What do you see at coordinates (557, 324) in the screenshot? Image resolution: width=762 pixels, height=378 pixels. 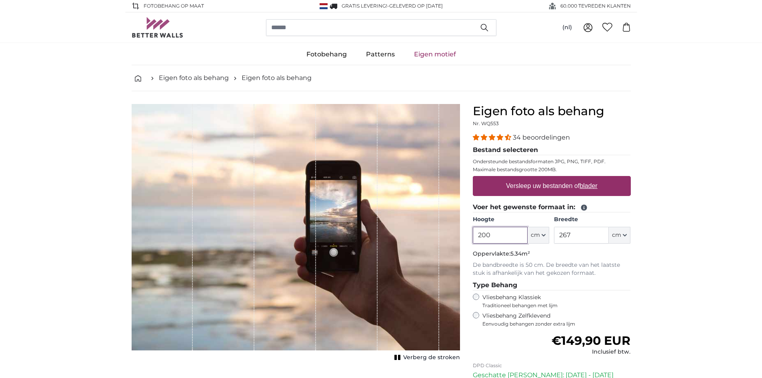 I see `span: Eenvoudig behangen zonder extra lijm` at bounding box center [557, 324].